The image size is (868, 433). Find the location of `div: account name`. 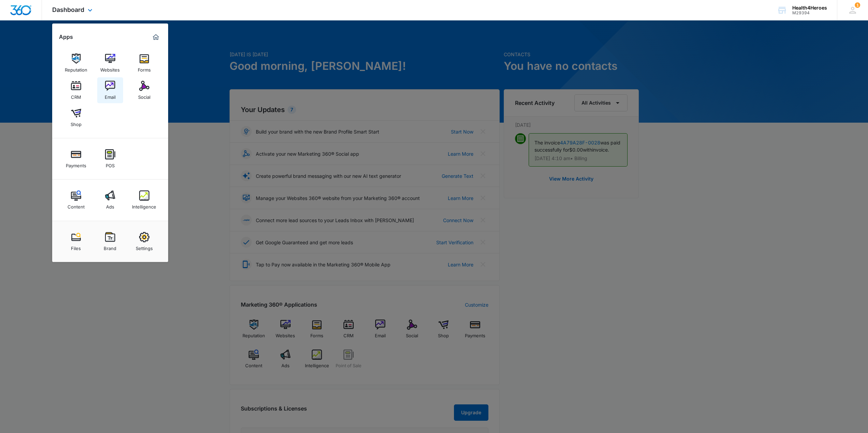

div: account name is located at coordinates (809, 8).